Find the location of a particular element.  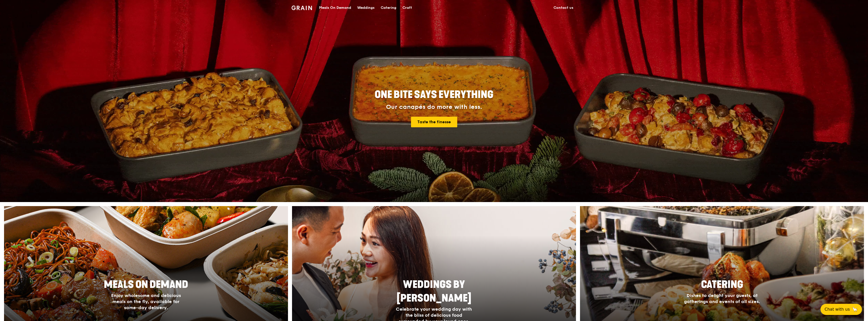

span: Enjoy wholesome and delicious meals on the fly, available for same-day delivery. is located at coordinates (146, 302).